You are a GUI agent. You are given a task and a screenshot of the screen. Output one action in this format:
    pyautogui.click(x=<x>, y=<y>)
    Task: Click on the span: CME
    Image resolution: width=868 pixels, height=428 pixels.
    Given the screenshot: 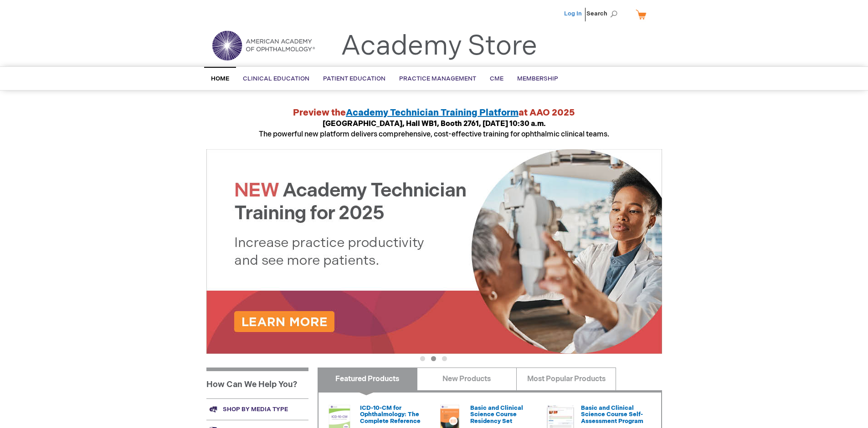 What is the action you would take?
    pyautogui.click(x=497, y=79)
    